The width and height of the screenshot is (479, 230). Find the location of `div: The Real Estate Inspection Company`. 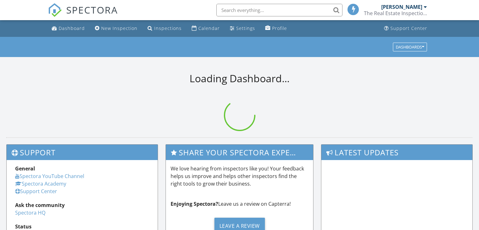

div: The Real Estate Inspection Company is located at coordinates (396, 13).